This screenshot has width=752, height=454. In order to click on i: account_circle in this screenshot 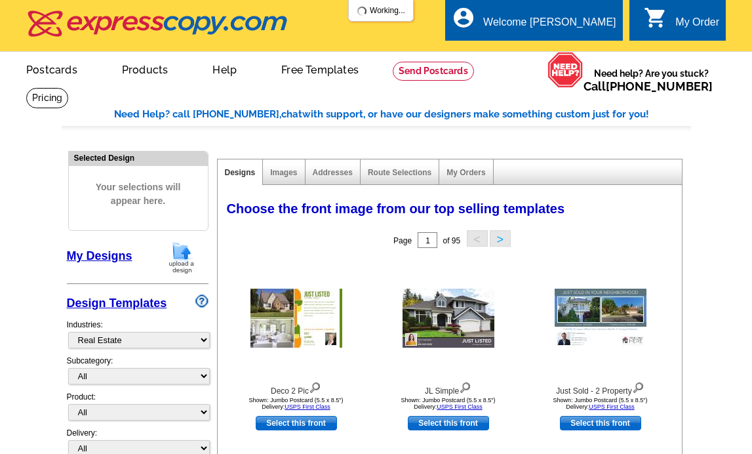, I will do `click(463, 18)`.